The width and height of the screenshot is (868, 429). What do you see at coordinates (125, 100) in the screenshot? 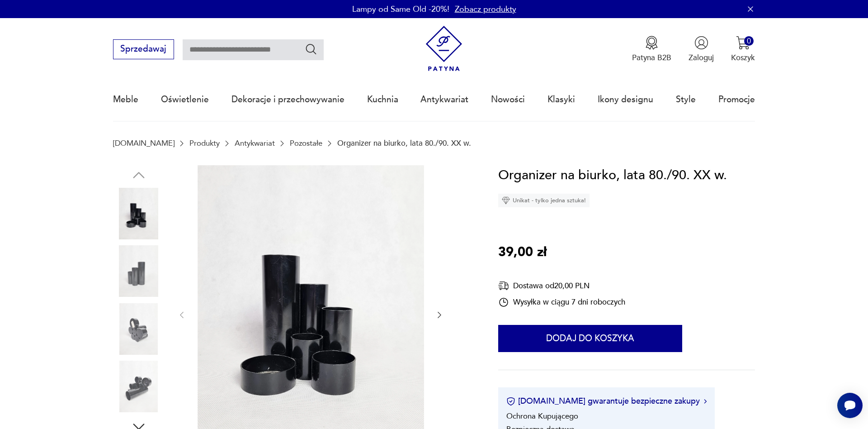
I see `a: Meble` at bounding box center [125, 100].